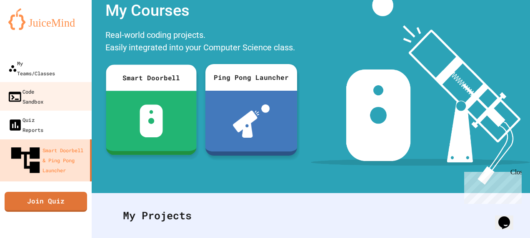  What do you see at coordinates (25, 96) in the screenshot?
I see `div: Code Sandbox` at bounding box center [25, 96].